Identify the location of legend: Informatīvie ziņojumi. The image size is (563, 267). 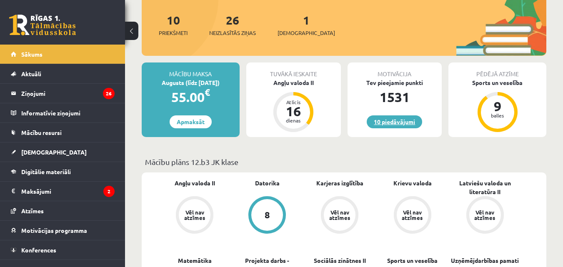
(68, 113).